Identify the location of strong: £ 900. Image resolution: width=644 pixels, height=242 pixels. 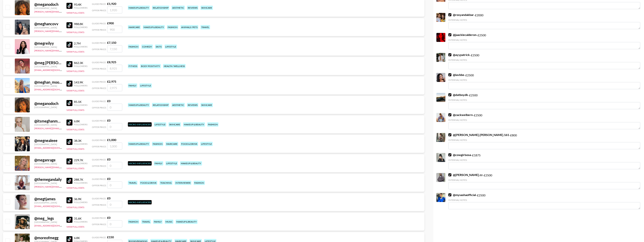
(111, 23).